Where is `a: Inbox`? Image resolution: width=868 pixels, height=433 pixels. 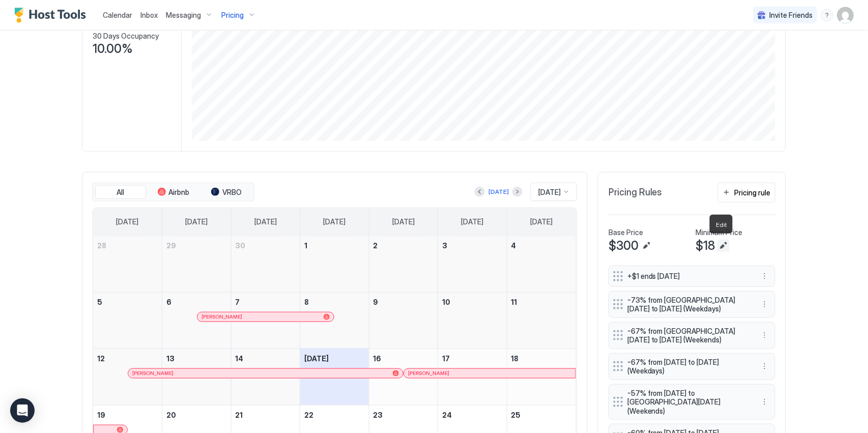
a: Inbox is located at coordinates (149, 15).